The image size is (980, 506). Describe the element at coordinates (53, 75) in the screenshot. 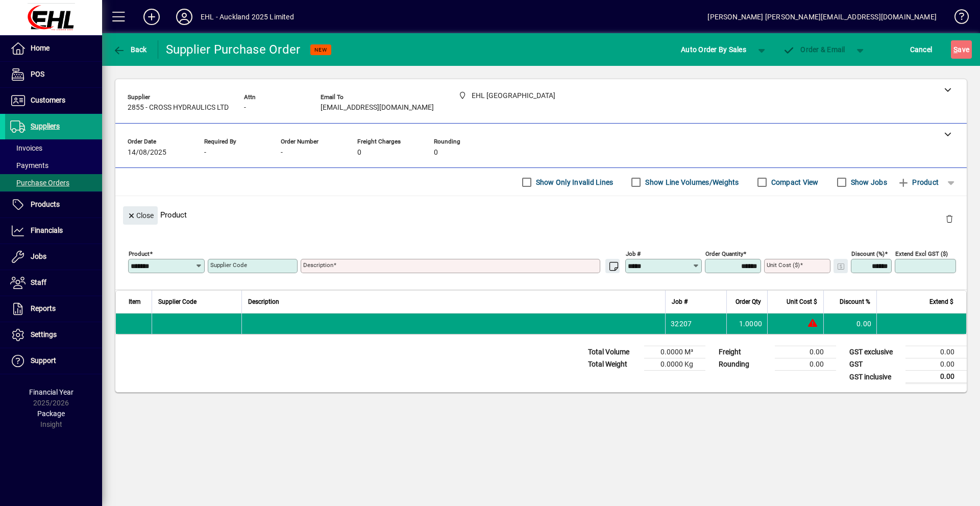

I see `a: POS` at that location.